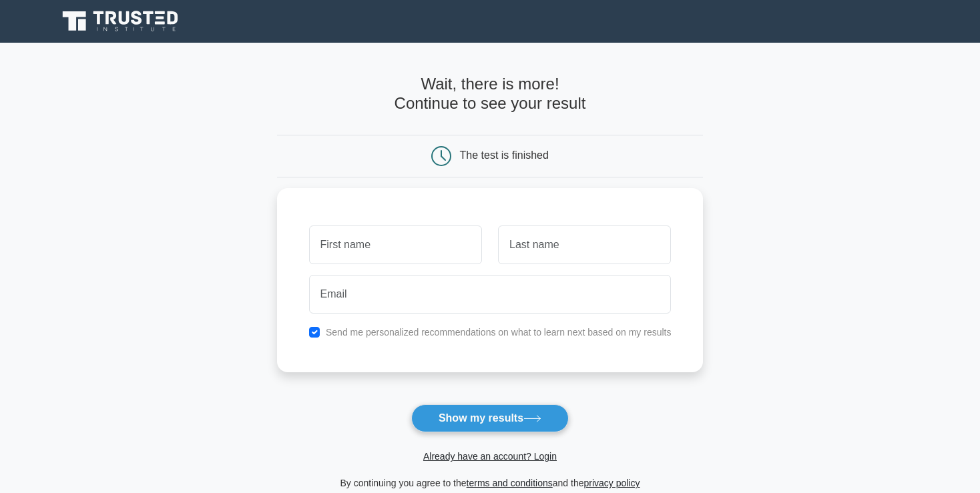 This screenshot has height=493, width=980. What do you see at coordinates (490, 483) in the screenshot?
I see `div: By continuing you agree to the and the` at bounding box center [490, 483].